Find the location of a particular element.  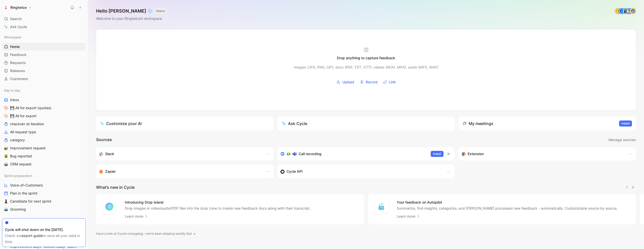

div: Day to dayInbox💾 All for export (quotes)💾 All for exportcheckokr et iterationAll request typecate... is located at coordinates (44, 127).